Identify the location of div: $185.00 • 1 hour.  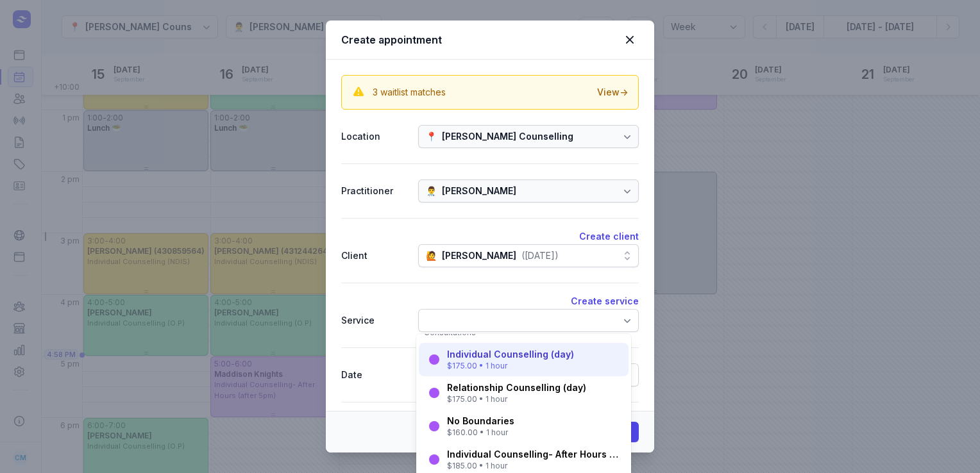
(534, 466).